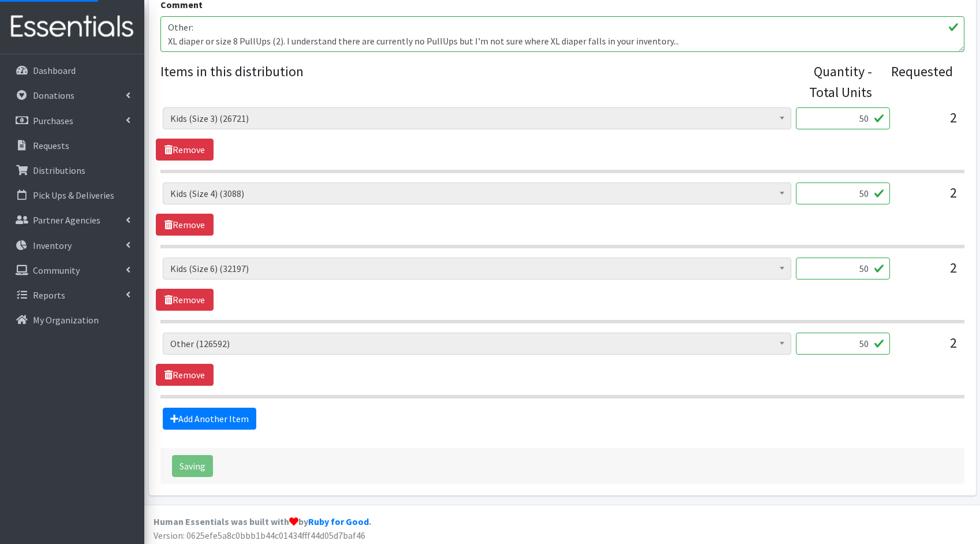 This screenshot has width=980, height=544. What do you see at coordinates (54, 95) in the screenshot?
I see `p: Donations` at bounding box center [54, 95].